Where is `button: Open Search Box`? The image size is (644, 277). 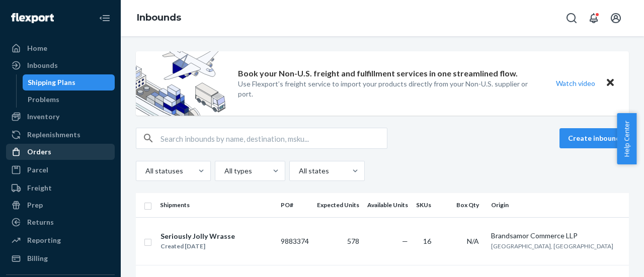
button: Open Search Box is located at coordinates (572, 18).